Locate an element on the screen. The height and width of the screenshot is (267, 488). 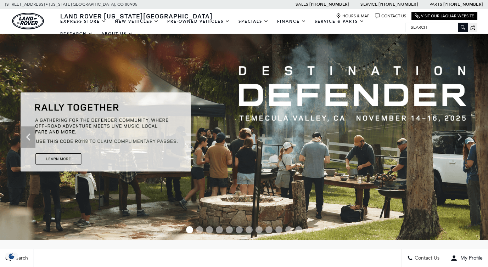
span: Go to slide 9 is located at coordinates (269, 230).